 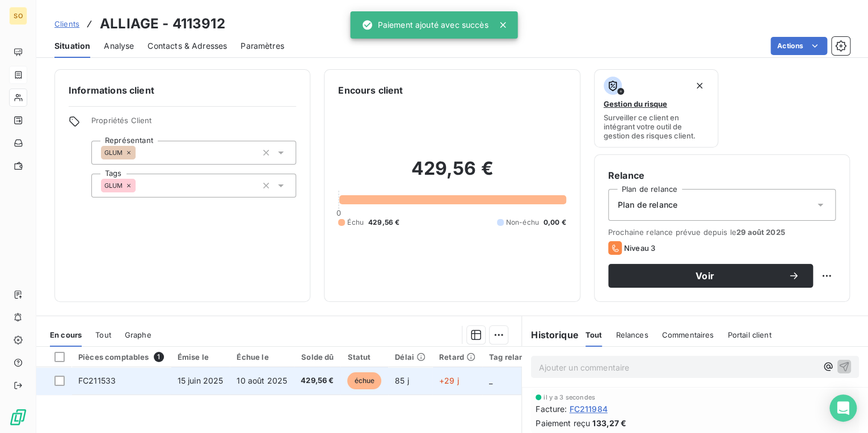 I want to click on span: Relances, so click(x=631, y=335).